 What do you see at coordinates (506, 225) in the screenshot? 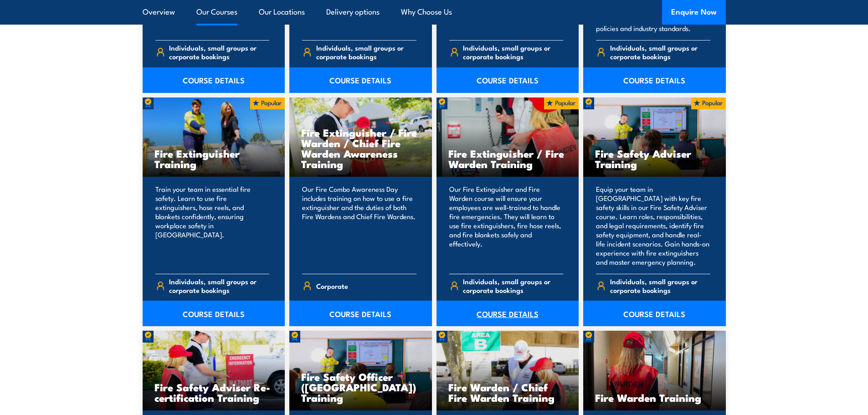
I see `p: Our Fire Extinguisher and Fire Warden course will ensure your employees are well-trained to handl...` at bounding box center [506, 225].